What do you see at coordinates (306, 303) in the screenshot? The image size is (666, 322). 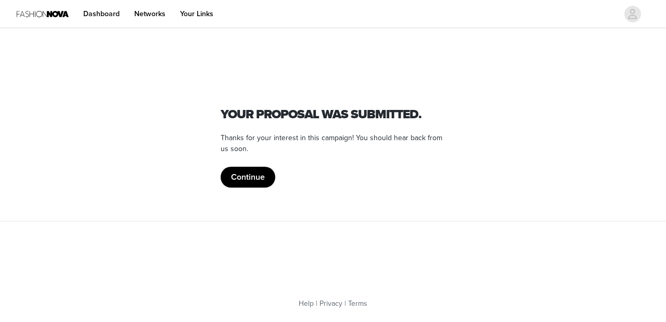 I see `a: Help` at bounding box center [306, 303].